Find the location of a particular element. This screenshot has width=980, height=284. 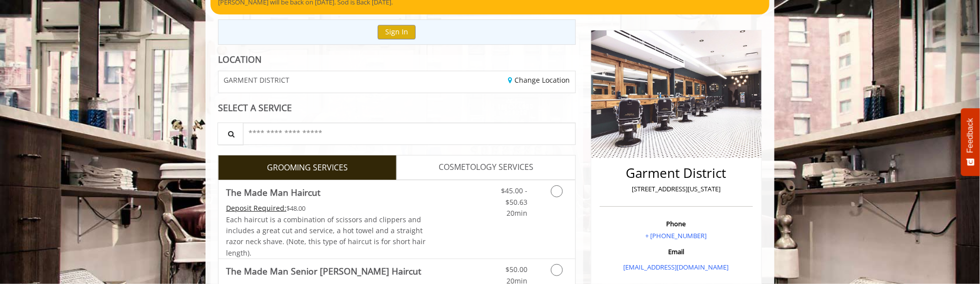

button: Service Search is located at coordinates (231, 133).